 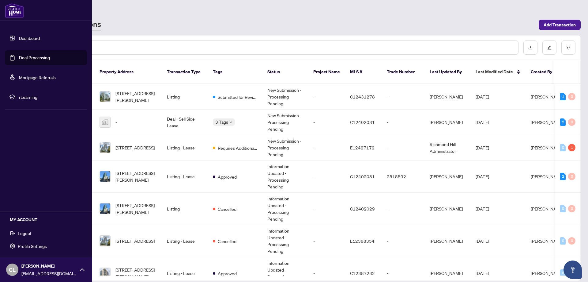 I want to click on span: Logout, so click(x=25, y=233).